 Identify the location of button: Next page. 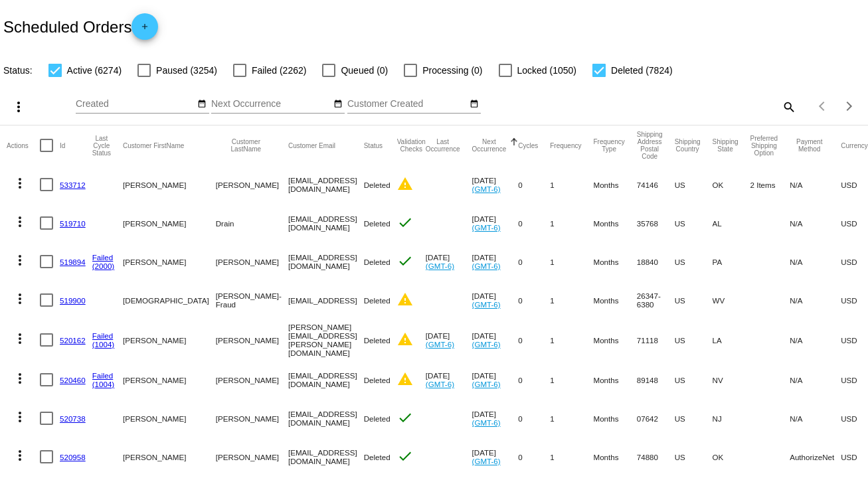
(849, 106).